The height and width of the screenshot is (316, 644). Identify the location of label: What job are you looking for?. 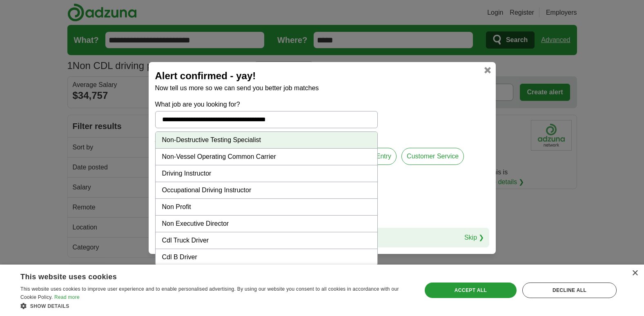
(266, 104).